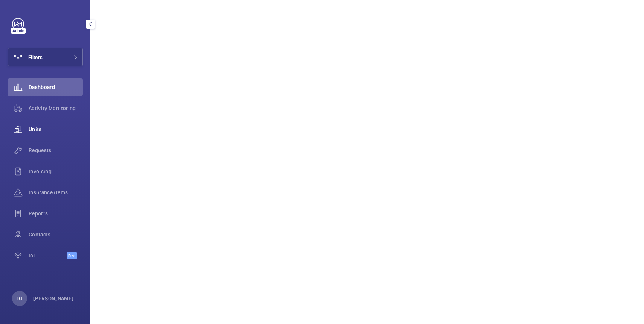  I want to click on button: Filters, so click(45, 57).